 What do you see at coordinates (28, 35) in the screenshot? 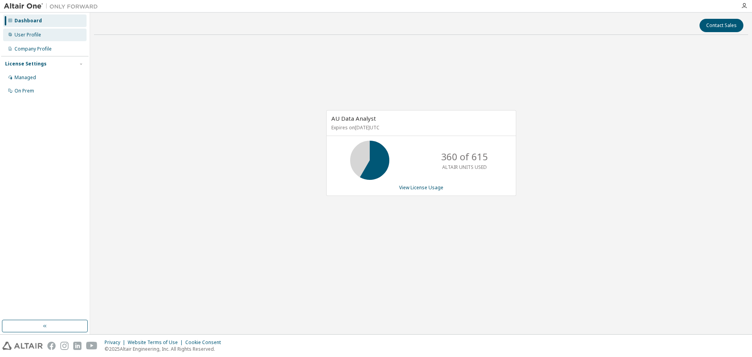
I see `div: User Profile` at bounding box center [28, 35].